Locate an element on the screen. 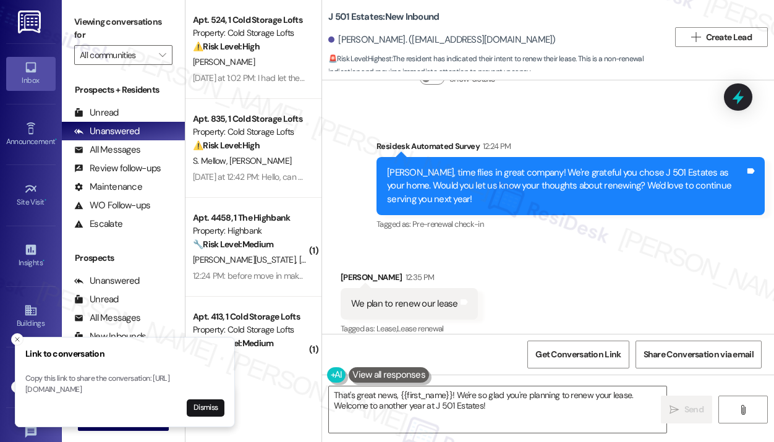  strong: 🚨 Risk Level: Highest is located at coordinates (360, 59).